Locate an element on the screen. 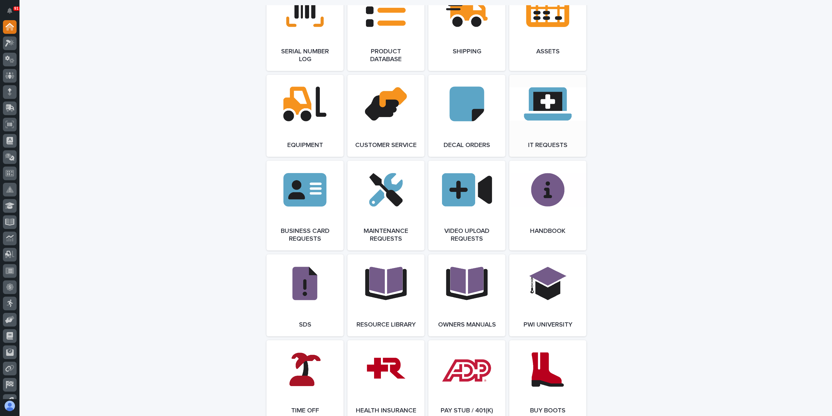 This screenshot has height=416, width=832. a: Owners Manuals is located at coordinates (467, 295).